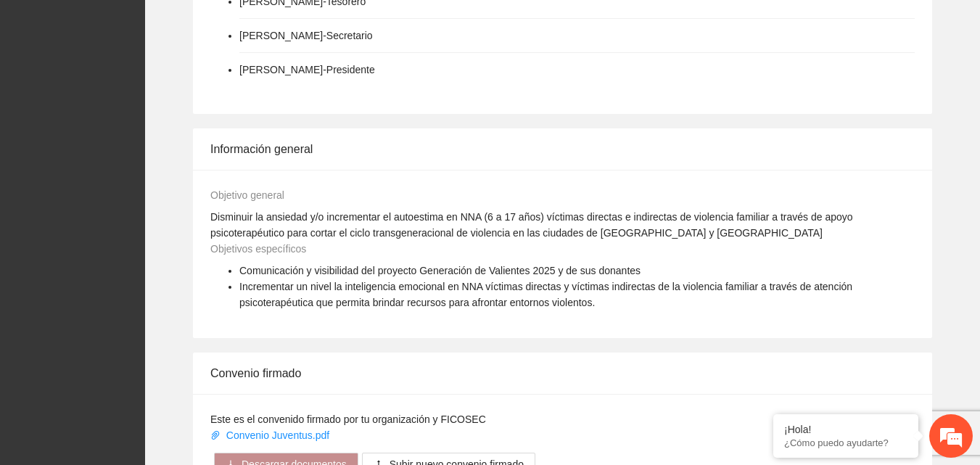 Image resolution: width=980 pixels, height=465 pixels. Describe the element at coordinates (846, 442) in the screenshot. I see `p: ¿Cómo puedo ayudarte?` at that location.